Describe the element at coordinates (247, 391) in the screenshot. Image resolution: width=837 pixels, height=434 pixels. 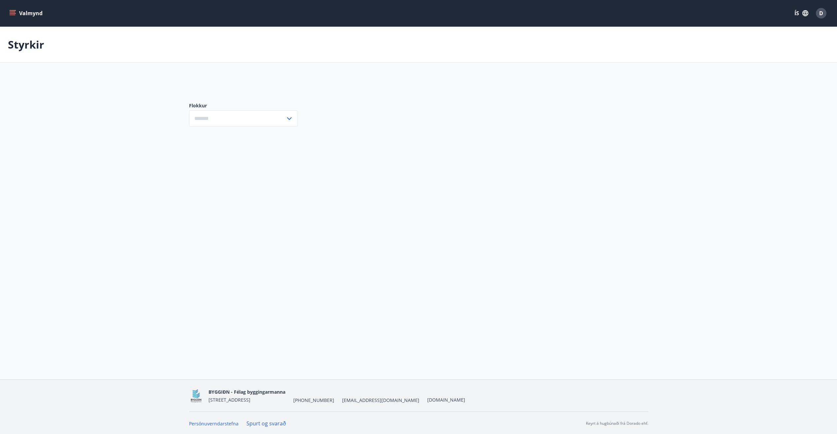
I see `span: BYGGIÐN - Félag byggingarmanna` at that location.